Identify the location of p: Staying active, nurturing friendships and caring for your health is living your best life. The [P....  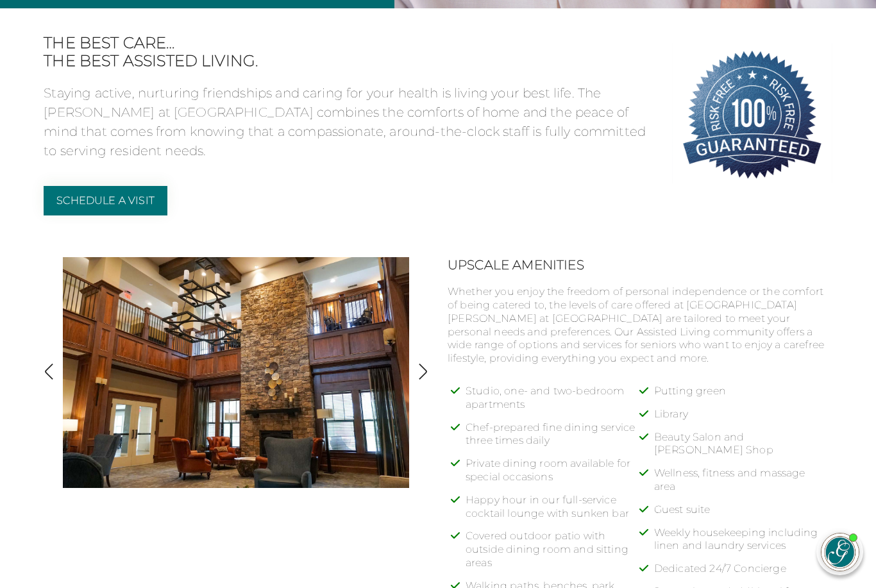
(348, 122).